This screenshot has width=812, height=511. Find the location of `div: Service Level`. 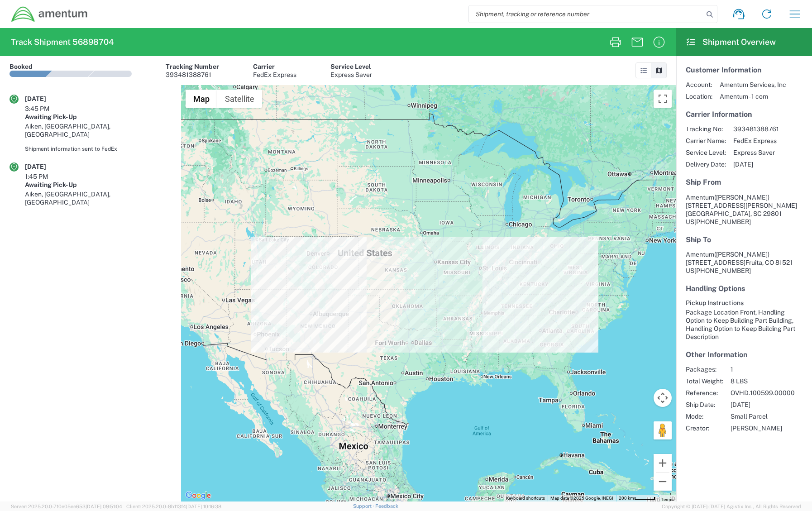

div: Service Level is located at coordinates (351, 67).